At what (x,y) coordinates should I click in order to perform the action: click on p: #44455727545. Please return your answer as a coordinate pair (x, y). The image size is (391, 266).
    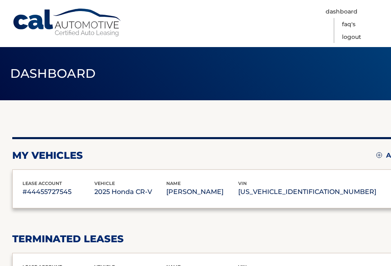
    Looking at the image, I should click on (58, 192).